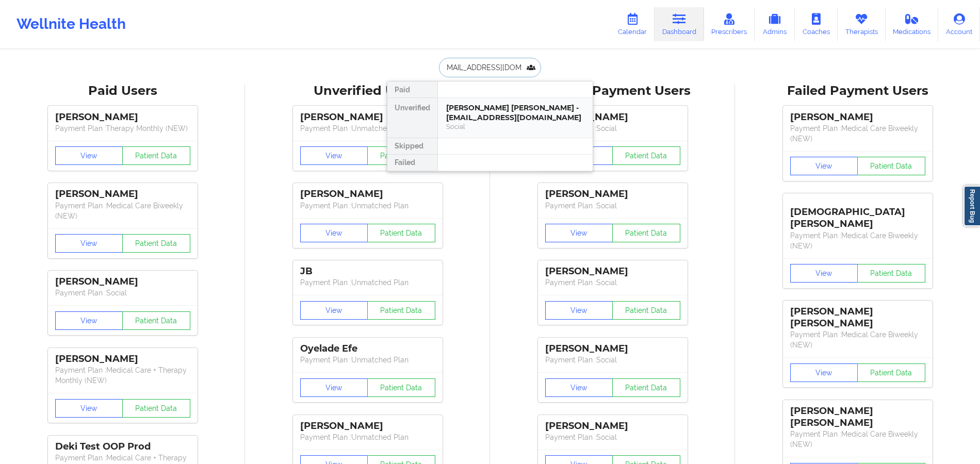  I want to click on div: Failed, so click(412, 163).